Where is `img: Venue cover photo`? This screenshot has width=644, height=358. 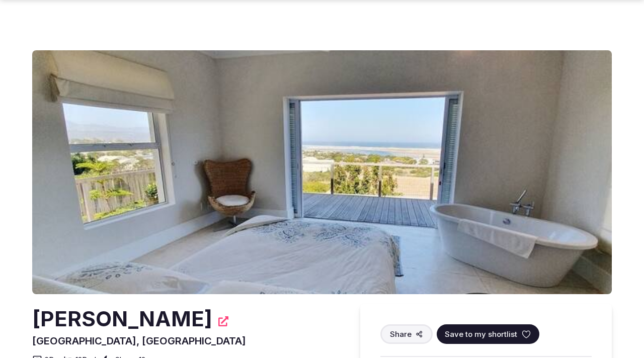 img: Venue cover photo is located at coordinates (322, 172).